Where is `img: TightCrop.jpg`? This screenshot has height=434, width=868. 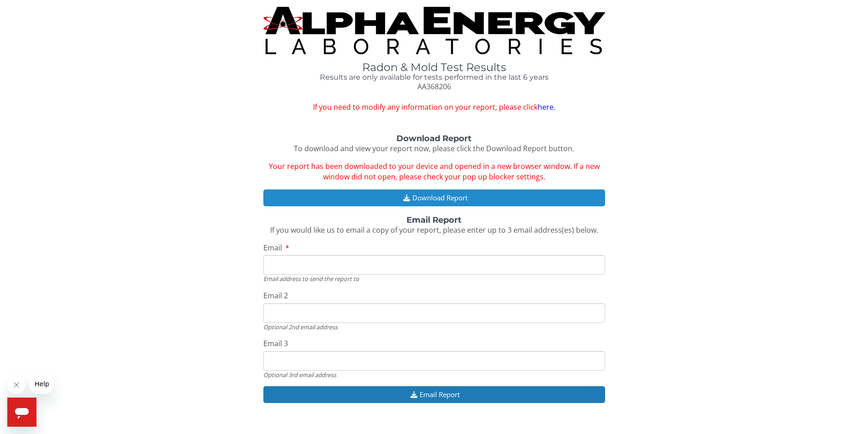 img: TightCrop.jpg is located at coordinates (434, 30).